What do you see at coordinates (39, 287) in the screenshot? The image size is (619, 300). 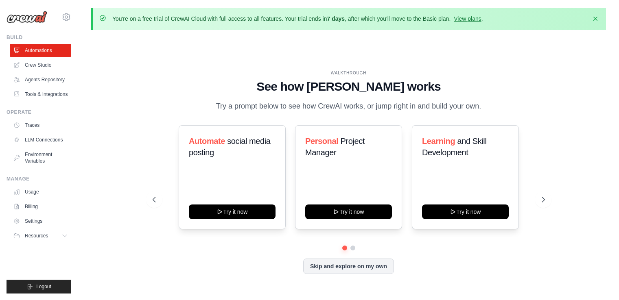 I see `button: Logout` at bounding box center [39, 287].